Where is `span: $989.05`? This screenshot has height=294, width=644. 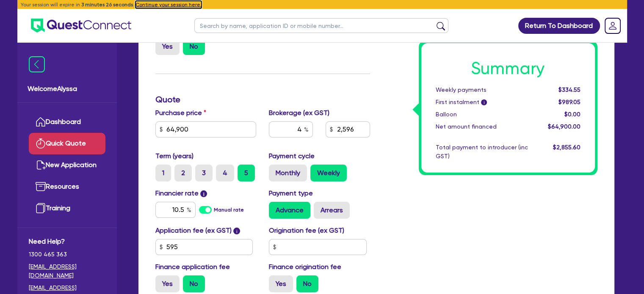
span: $989.05 is located at coordinates (569, 102).